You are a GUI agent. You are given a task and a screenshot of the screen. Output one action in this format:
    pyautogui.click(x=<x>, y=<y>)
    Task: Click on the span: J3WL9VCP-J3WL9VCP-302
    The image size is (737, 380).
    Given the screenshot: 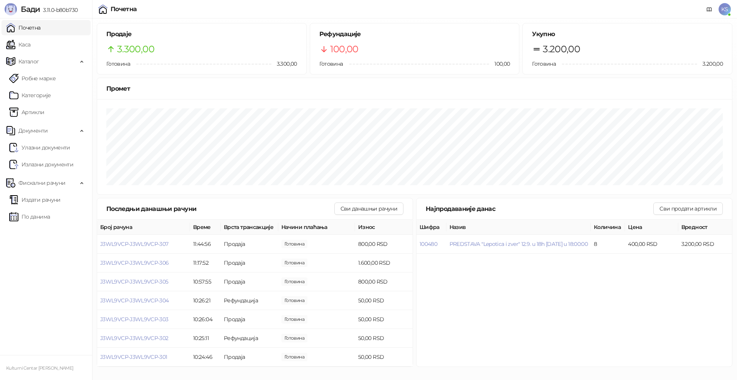 What is the action you would take?
    pyautogui.click(x=134, y=338)
    